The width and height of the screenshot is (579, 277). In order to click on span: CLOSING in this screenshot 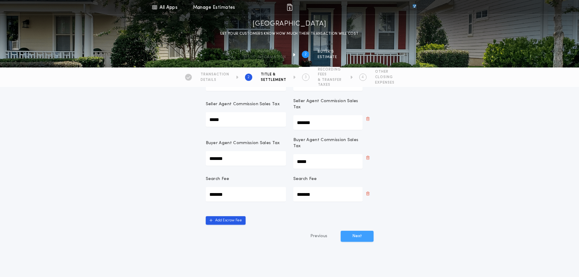, I will do `click(385, 77)`.